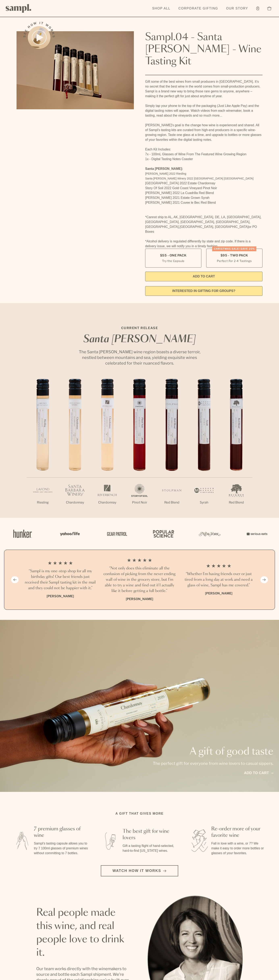 The image size is (279, 980). I want to click on button: Previous slide, so click(15, 580).